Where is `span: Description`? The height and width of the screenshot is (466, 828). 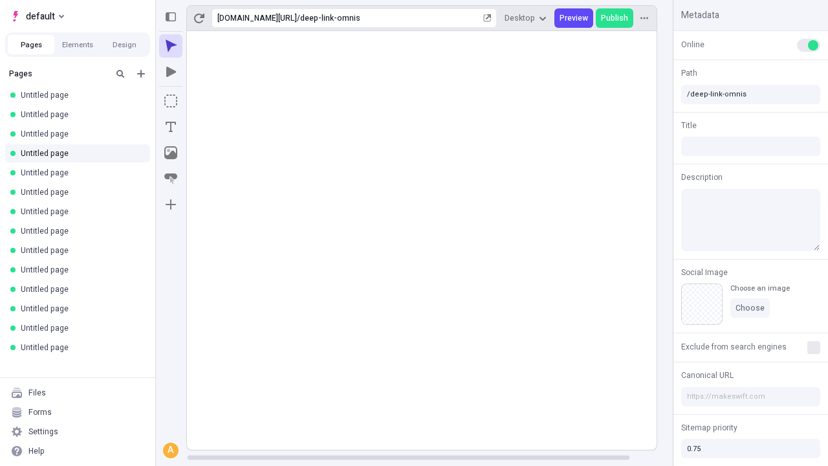
span: Description is located at coordinates (702, 177).